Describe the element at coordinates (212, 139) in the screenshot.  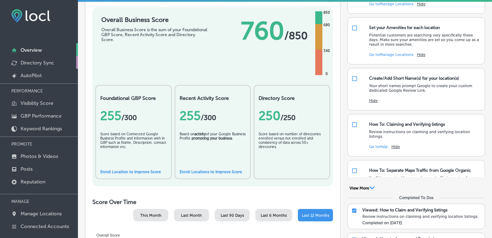
I see `b: promoting your business` at that location.